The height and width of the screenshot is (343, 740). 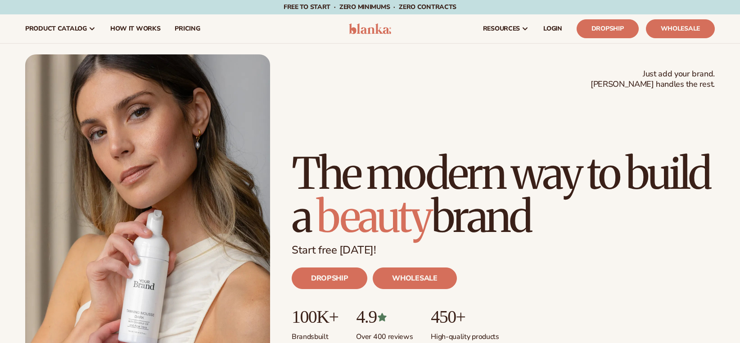 I want to click on p: High-quality products, so click(x=464, y=334).